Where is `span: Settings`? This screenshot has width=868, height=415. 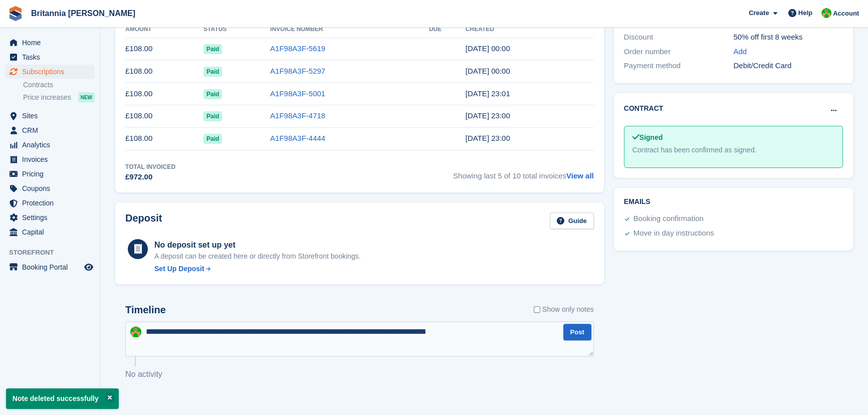 span: Settings is located at coordinates (52, 218).